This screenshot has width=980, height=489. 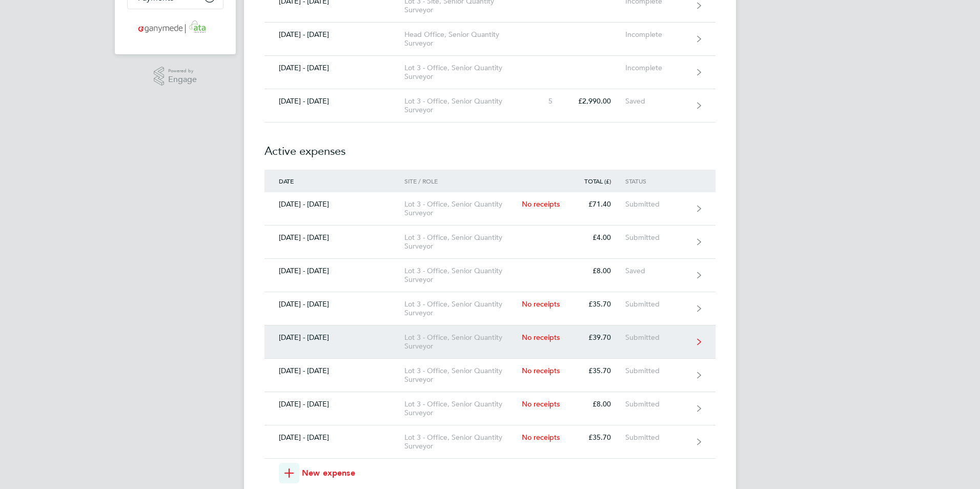 I want to click on button: New expense, so click(x=316, y=473).